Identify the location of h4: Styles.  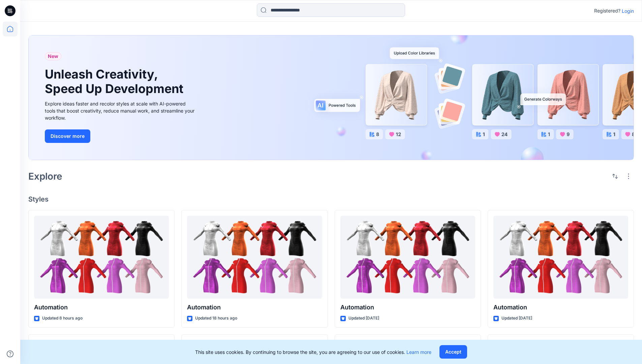
(331, 199).